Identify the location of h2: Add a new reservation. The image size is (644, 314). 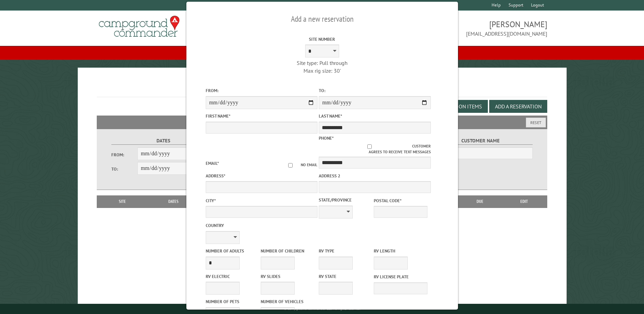
(322, 19).